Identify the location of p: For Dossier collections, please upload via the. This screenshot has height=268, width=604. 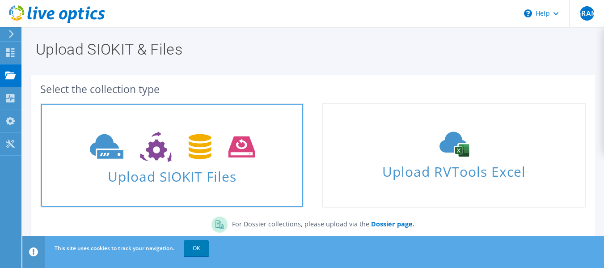
(321, 223).